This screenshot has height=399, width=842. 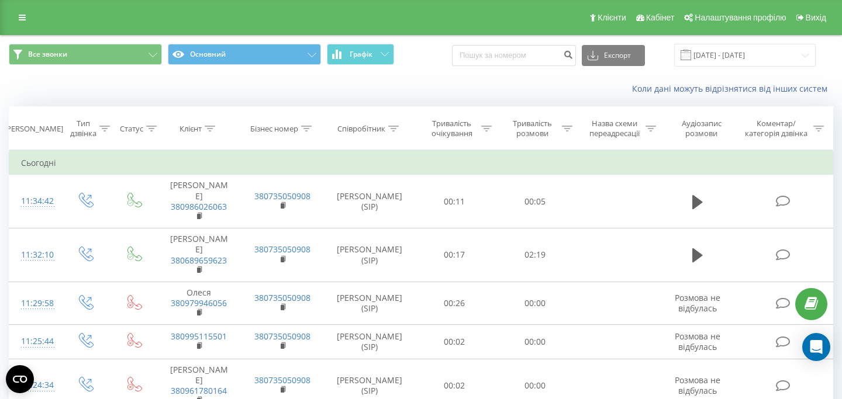 What do you see at coordinates (421, 163) in the screenshot?
I see `td: Сьогодні` at bounding box center [421, 163].